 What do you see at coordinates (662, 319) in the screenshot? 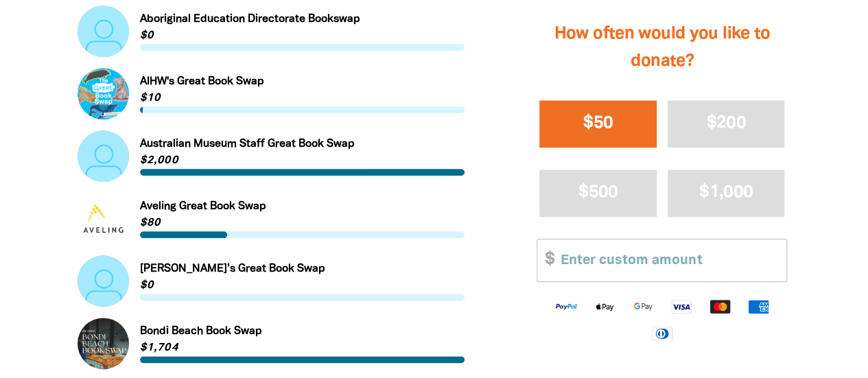
I see `div: Available payment methods` at bounding box center [662, 319].